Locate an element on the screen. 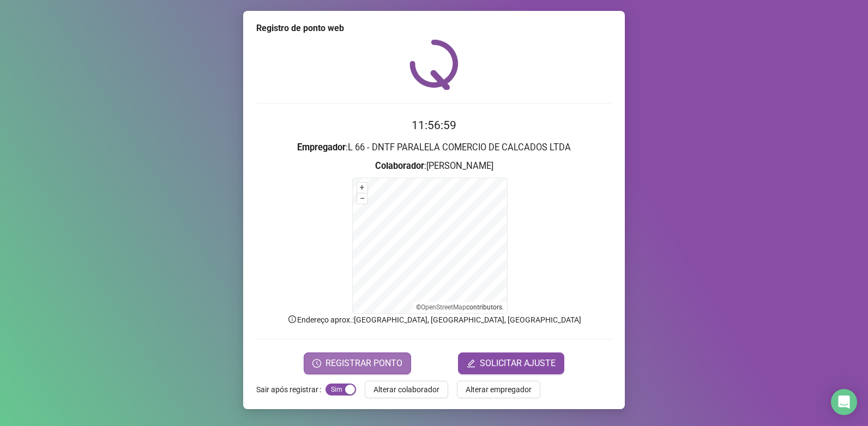 This screenshot has height=426, width=868. button: Alterar empregador is located at coordinates (499, 389).